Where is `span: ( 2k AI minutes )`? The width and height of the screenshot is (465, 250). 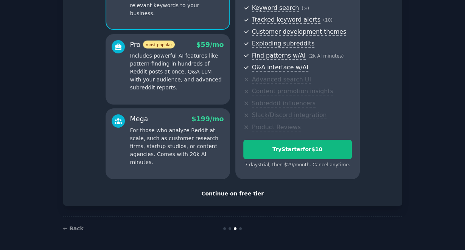 span: ( 2k AI minutes ) is located at coordinates (326, 56).